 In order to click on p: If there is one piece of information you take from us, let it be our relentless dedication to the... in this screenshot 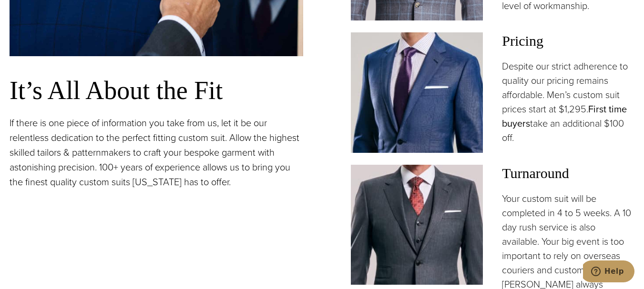, I will do `click(157, 153)`.